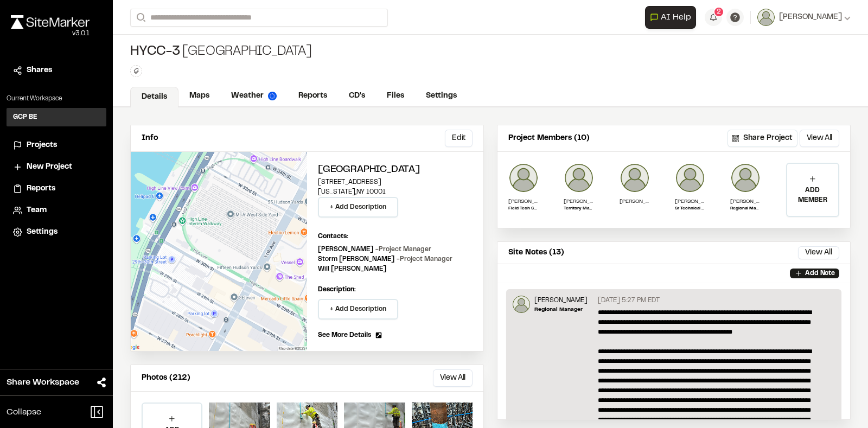  I want to click on span: Team, so click(37, 210).